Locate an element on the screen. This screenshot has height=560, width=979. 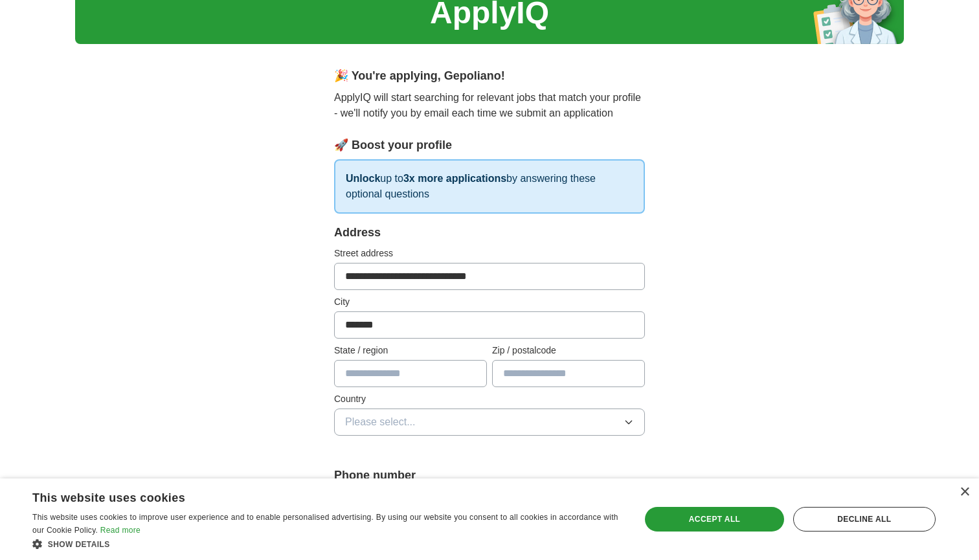
label: Street address is located at coordinates (490, 253).